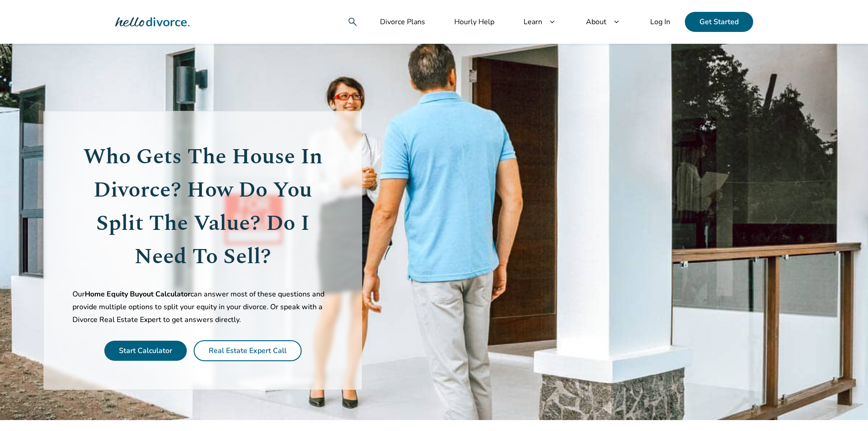 The width and height of the screenshot is (868, 431). I want to click on a: Divorce Plans, so click(402, 22).